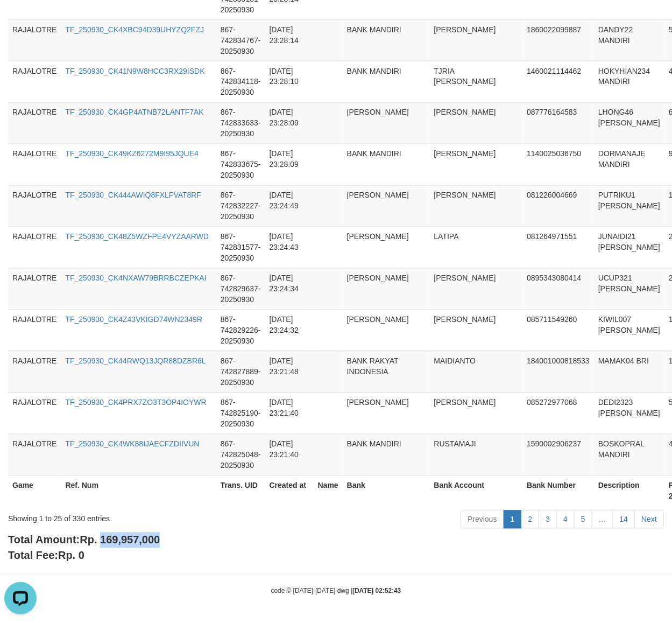 Image resolution: width=672 pixels, height=623 pixels. What do you see at coordinates (558, 122) in the screenshot?
I see `td: 087776164583` at bounding box center [558, 122].